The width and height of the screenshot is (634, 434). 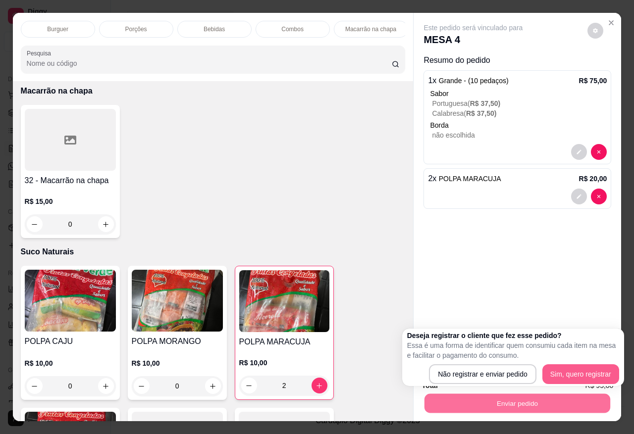 What do you see at coordinates (592, 81) in the screenshot?
I see `p: R$ 75,00` at bounding box center [592, 81].